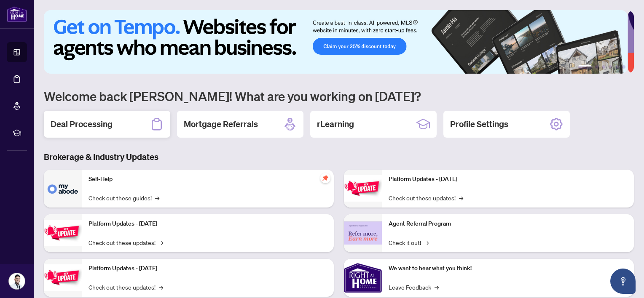  What do you see at coordinates (81, 124) in the screenshot?
I see `h2: Deal Processing` at bounding box center [81, 124].